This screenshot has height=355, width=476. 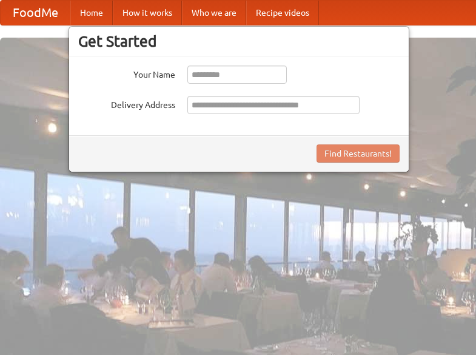 I want to click on a: How it works, so click(x=147, y=13).